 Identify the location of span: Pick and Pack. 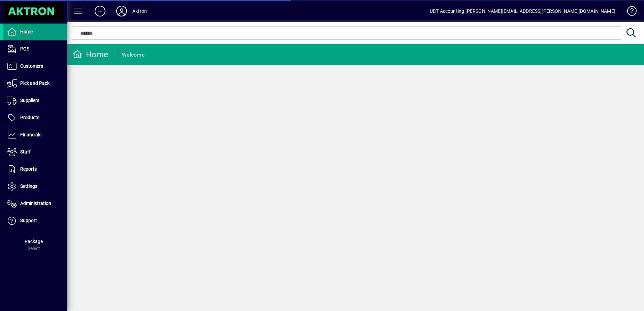
(35, 83).